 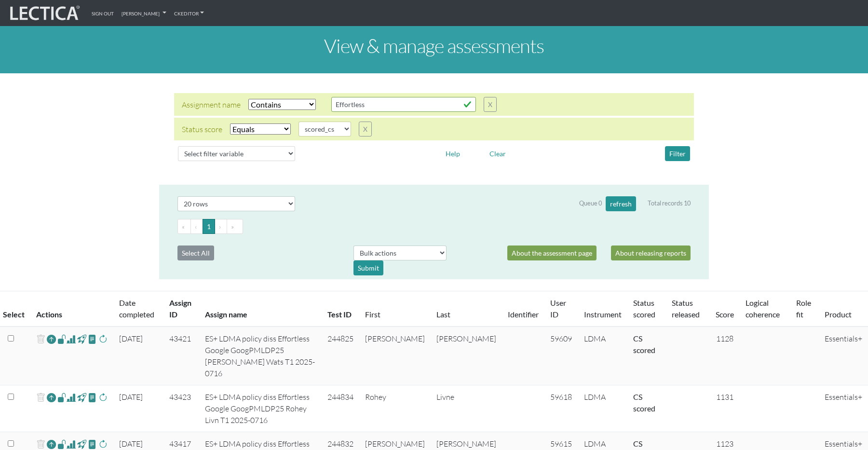 What do you see at coordinates (181, 409) in the screenshot?
I see `td: 43423` at bounding box center [181, 409].